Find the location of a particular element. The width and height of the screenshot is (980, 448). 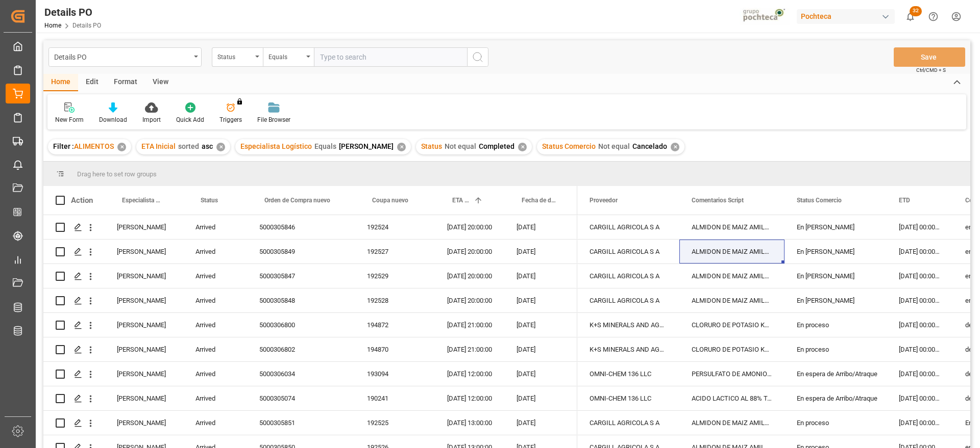

div: Import is located at coordinates (152, 119).